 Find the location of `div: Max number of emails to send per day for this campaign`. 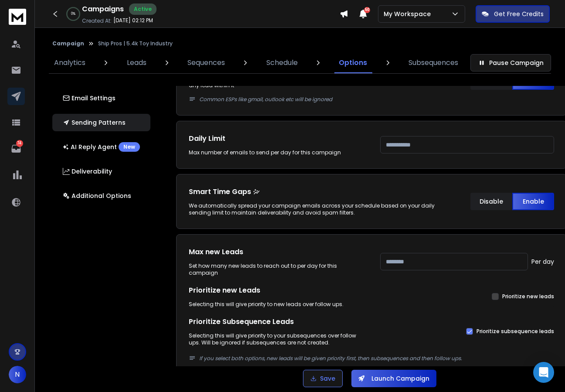

div: Max number of emails to send per day for this campaign is located at coordinates (275, 152).